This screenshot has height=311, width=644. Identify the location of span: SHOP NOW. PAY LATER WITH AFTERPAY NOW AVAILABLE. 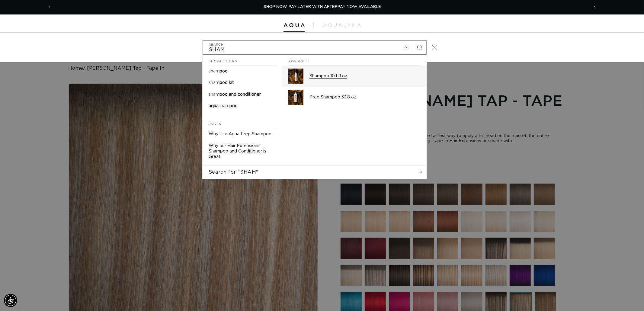
(322, 6).